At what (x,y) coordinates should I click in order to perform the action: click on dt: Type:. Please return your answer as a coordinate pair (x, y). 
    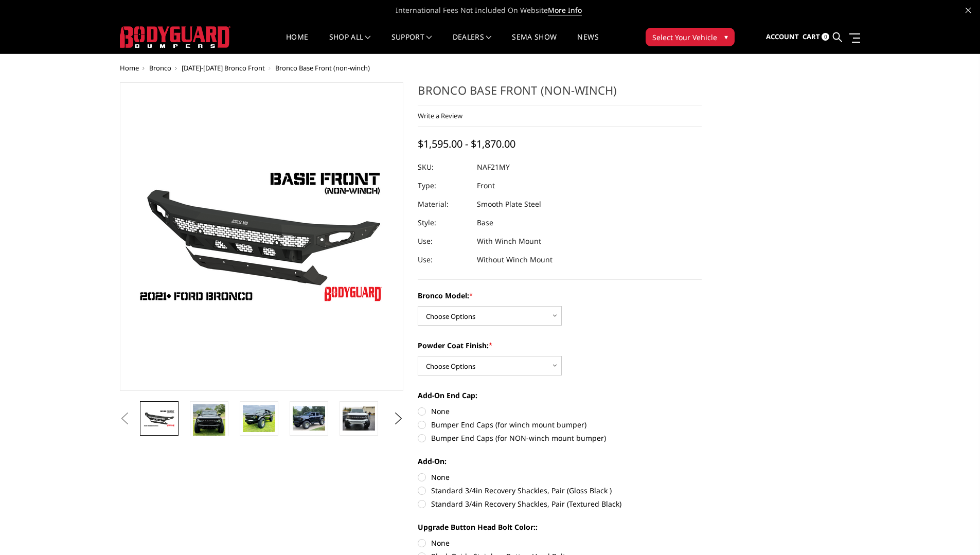
    Looking at the image, I should click on (444, 186).